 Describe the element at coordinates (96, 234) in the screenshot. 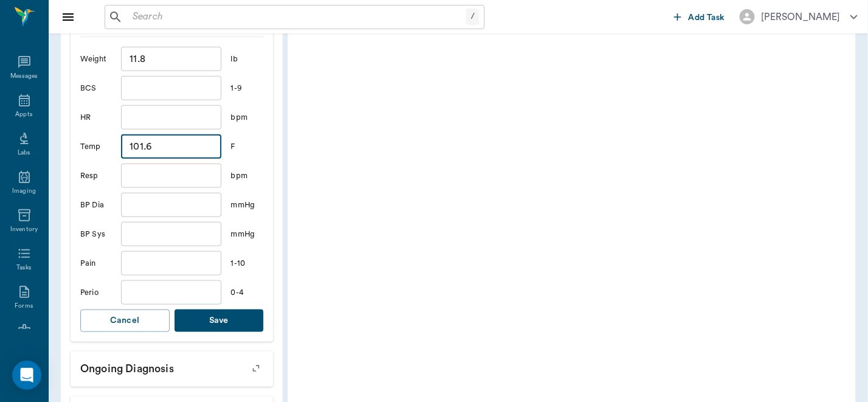

I see `div: BP Sys` at that location.